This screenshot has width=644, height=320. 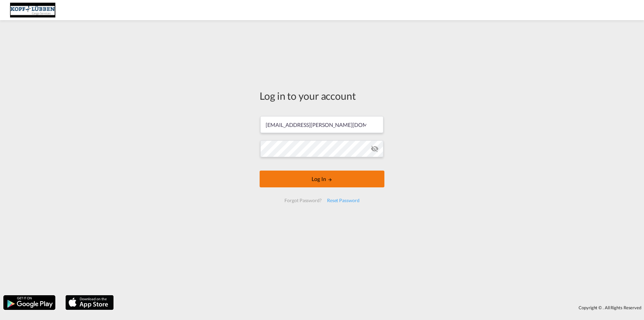 I want to click on button: LOGIN, so click(x=322, y=179).